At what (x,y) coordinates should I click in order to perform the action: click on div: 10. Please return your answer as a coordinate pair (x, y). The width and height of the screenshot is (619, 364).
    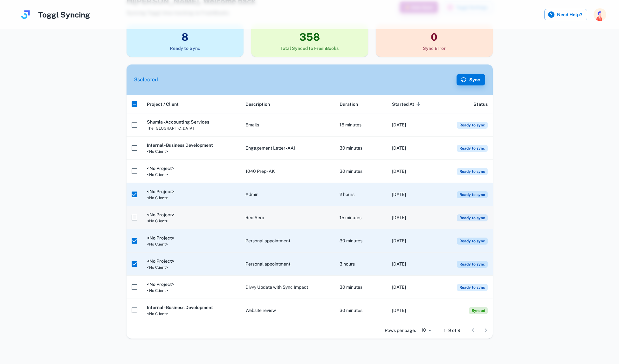
    Looking at the image, I should click on (426, 330).